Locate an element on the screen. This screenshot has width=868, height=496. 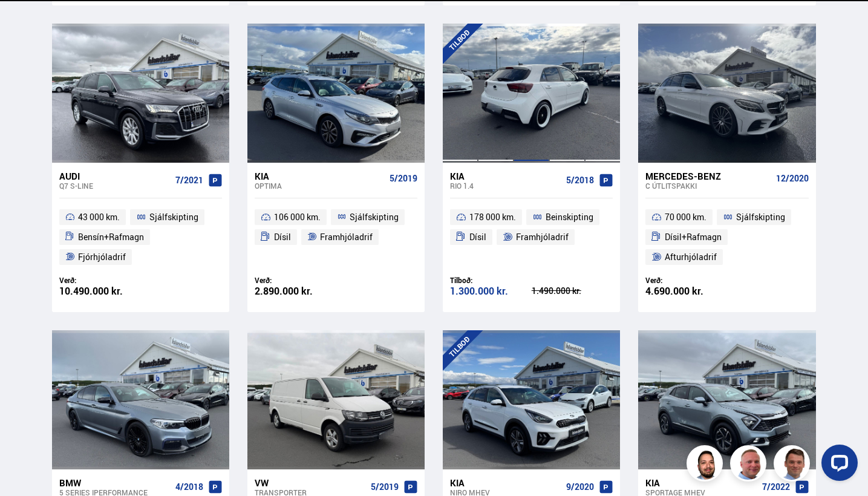
span: 70 000 km. is located at coordinates (685, 217).